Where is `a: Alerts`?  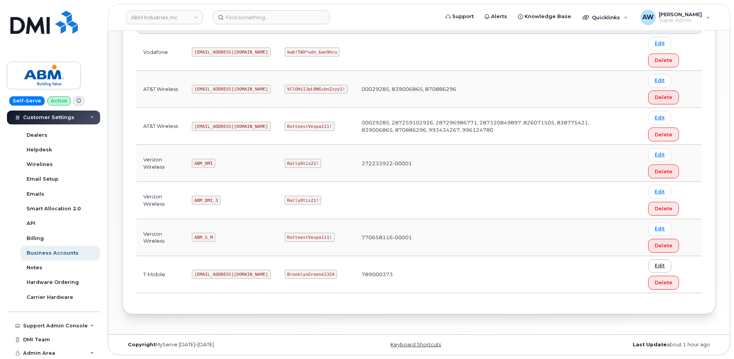 a: Alerts is located at coordinates (496, 17).